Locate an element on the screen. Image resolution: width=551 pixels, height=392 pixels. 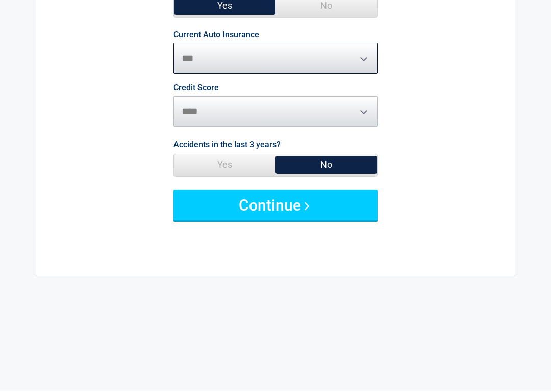
span: Yes is located at coordinates (225, 166).